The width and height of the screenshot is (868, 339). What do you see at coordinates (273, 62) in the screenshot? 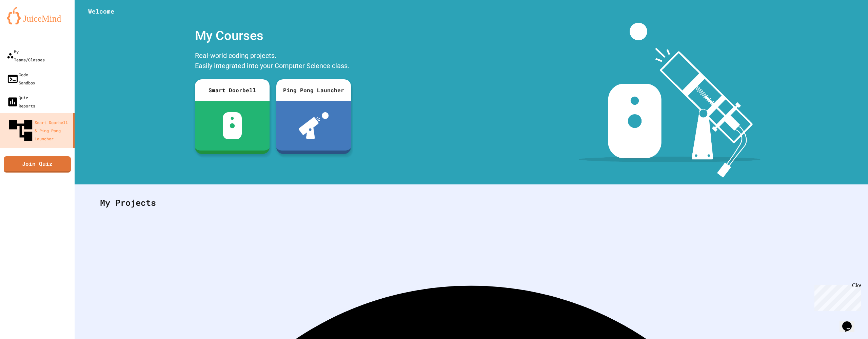
I see `div: Real-world coding projects. Easily integrated into your Computer Science class.` at bounding box center [273, 62].